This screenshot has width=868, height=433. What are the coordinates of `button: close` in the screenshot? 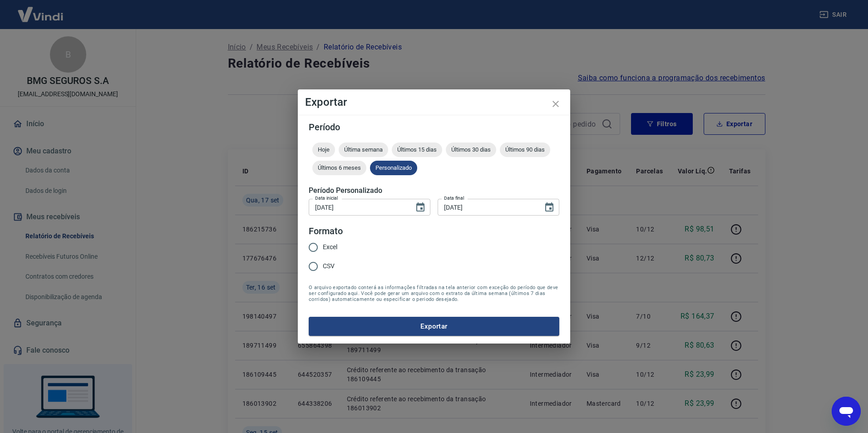 It's located at (555, 104).